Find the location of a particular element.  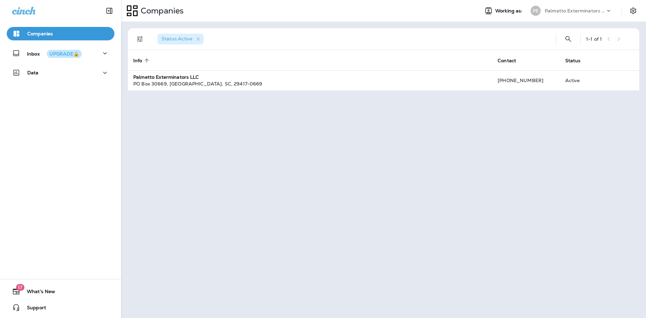

button: Companies is located at coordinates (61, 34).